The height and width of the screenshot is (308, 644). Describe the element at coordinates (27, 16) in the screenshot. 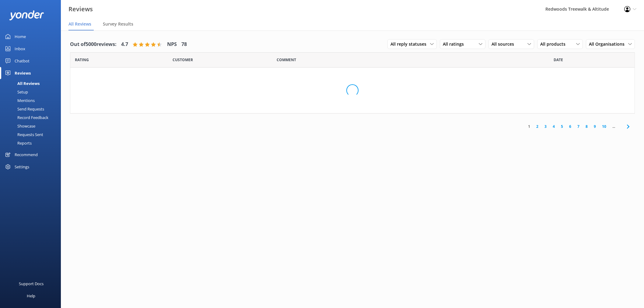

I see `img: yonder-white-logo.png` at that location.